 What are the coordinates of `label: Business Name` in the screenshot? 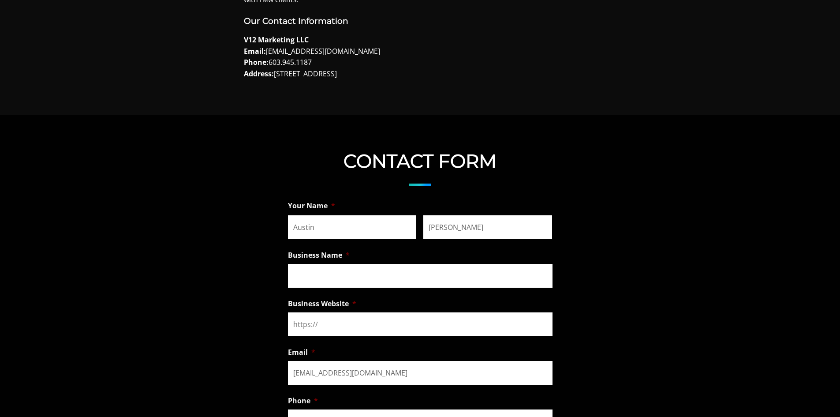 It's located at (319, 255).